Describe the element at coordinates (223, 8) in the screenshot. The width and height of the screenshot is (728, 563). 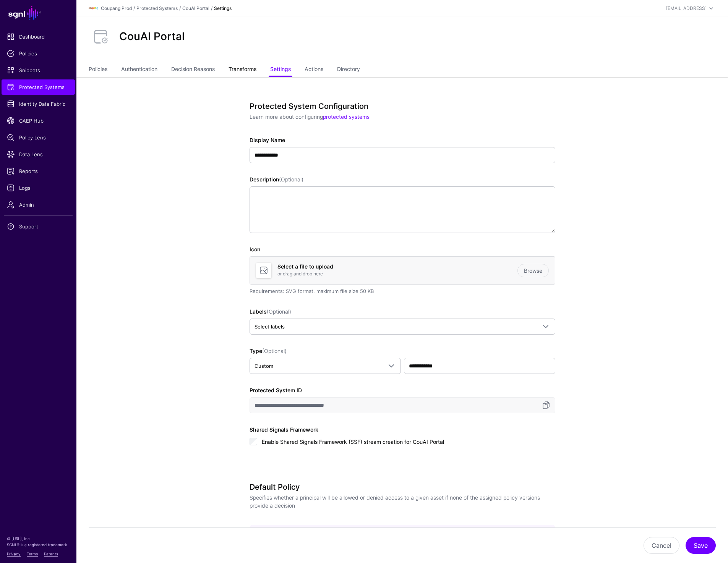
I see `strong: Settings` at that location.